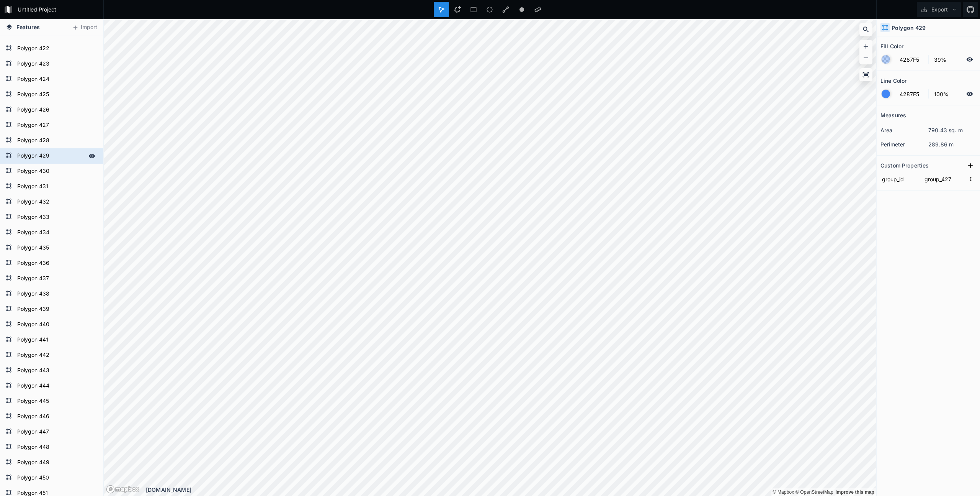  Describe the element at coordinates (952, 130) in the screenshot. I see `dd: 790.43 sq. m` at that location.